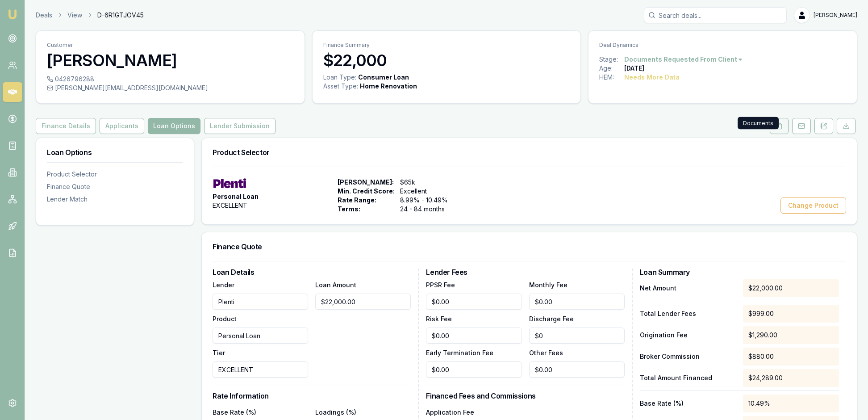 Image resolution: width=868 pixels, height=420 pixels. What do you see at coordinates (366, 209) in the screenshot?
I see `span: Terms:` at bounding box center [366, 209].